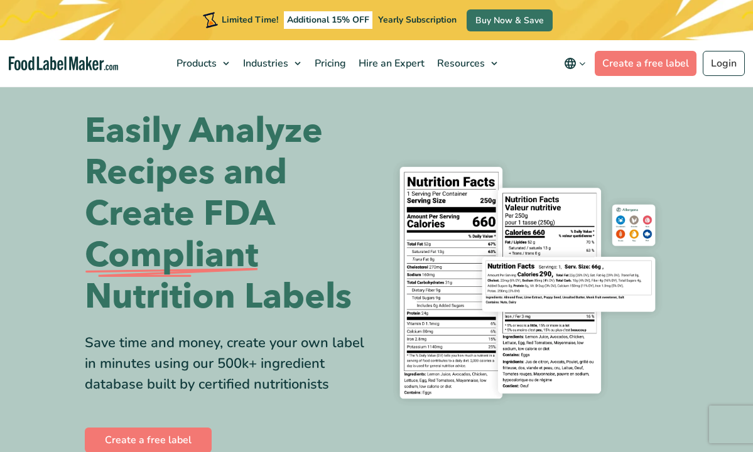  Describe the element at coordinates (264, 63) in the screenshot. I see `span: Industries` at that location.